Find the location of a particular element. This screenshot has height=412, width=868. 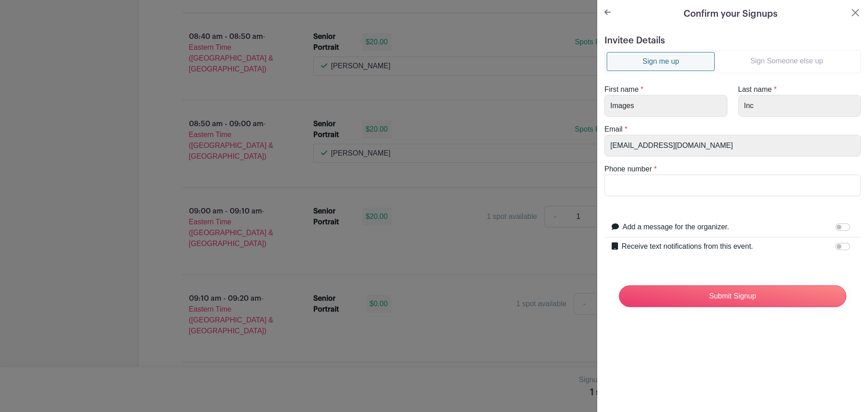

label: Add a message for the organizer. is located at coordinates (676, 227).